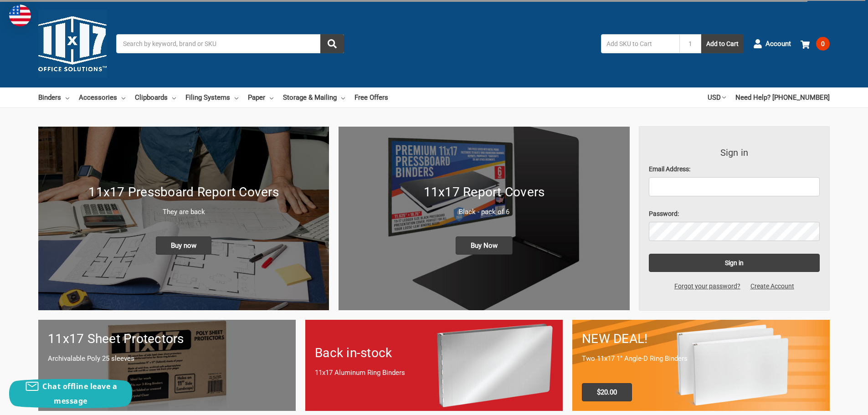 Image resolution: width=868 pixels, height=415 pixels. What do you see at coordinates (53, 98) in the screenshot?
I see `a: Binders` at bounding box center [53, 98].